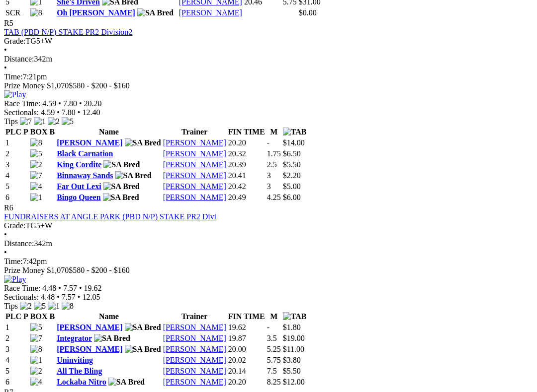 Image resolution: width=537 pixels, height=392 pixels. I want to click on span: B, so click(52, 131).